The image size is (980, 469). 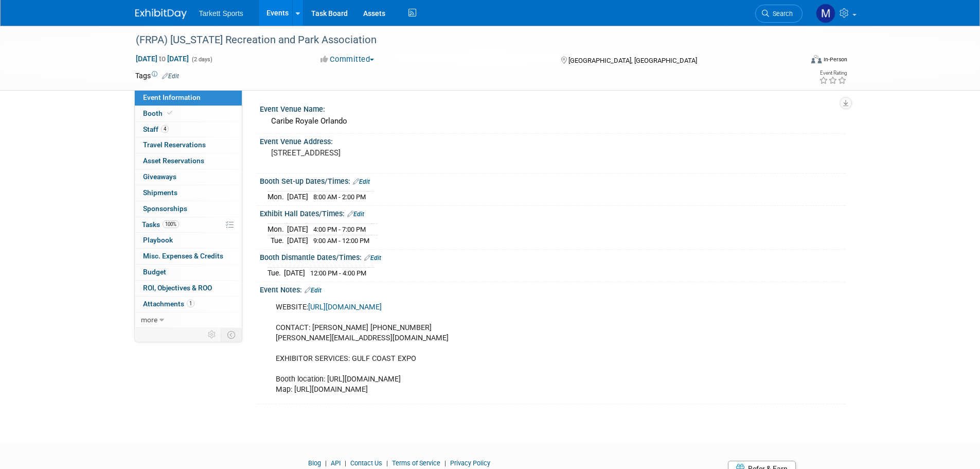 I want to click on a: Shipments, so click(x=188, y=193).